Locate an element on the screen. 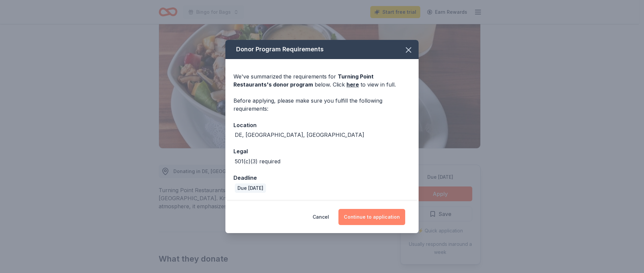 Image resolution: width=644 pixels, height=273 pixels. div: Deadline is located at coordinates (322, 177).